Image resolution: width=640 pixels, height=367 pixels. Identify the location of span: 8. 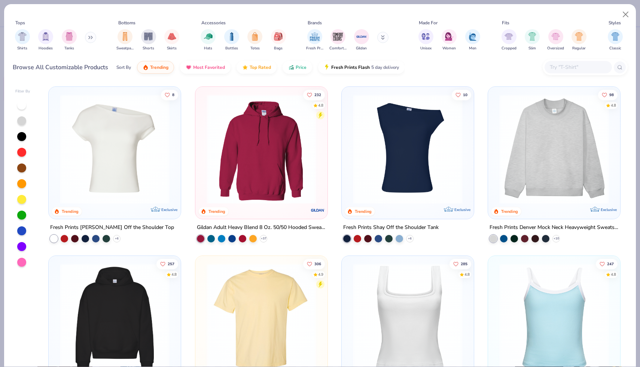
(173, 95).